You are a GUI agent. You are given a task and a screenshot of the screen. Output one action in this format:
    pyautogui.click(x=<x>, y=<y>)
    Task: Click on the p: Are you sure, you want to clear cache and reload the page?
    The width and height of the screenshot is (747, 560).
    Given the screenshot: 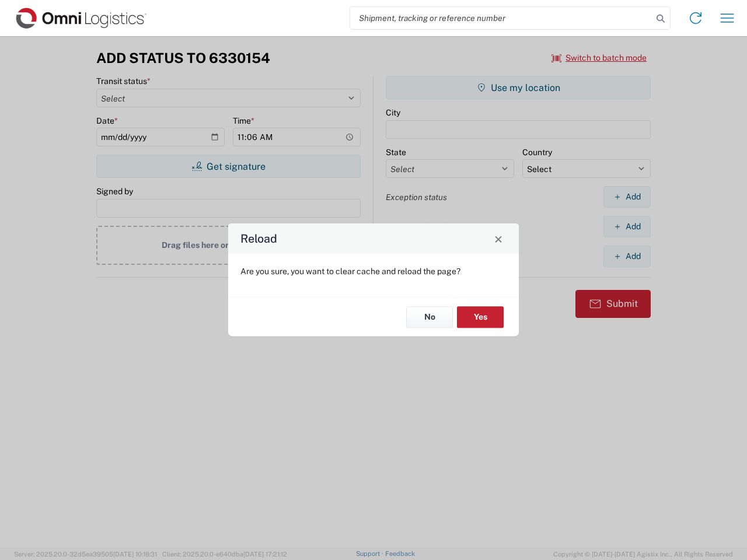 What is the action you would take?
    pyautogui.click(x=373, y=271)
    